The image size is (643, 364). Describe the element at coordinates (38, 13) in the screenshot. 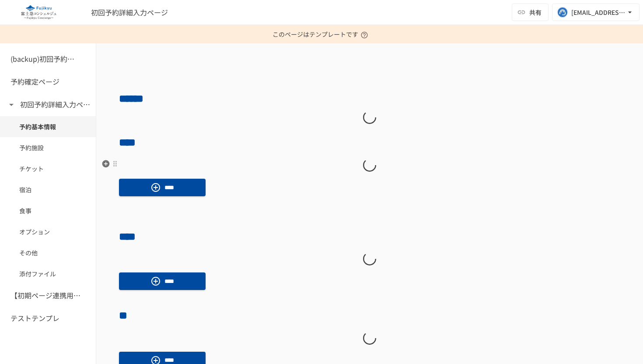

I see `img: eQeGXtYPV2fEKIA3pizDiVdzO5gJTl2ahLbsPaD2E4R` at that location.